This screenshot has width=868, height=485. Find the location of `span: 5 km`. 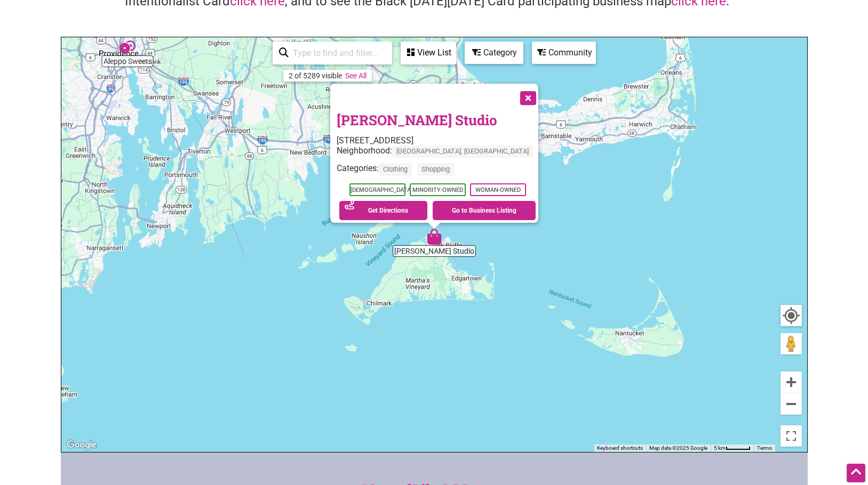

span: 5 km is located at coordinates (720, 448).